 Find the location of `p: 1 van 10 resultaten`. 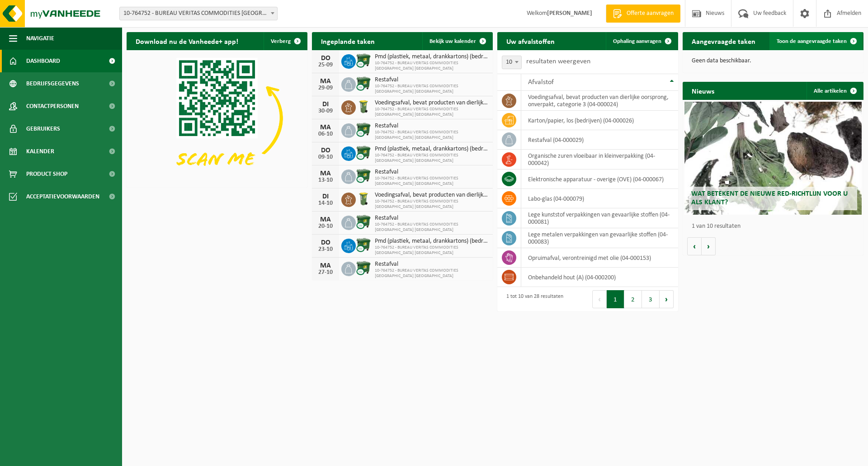

p: 1 van 10 resultaten is located at coordinates (775, 226).